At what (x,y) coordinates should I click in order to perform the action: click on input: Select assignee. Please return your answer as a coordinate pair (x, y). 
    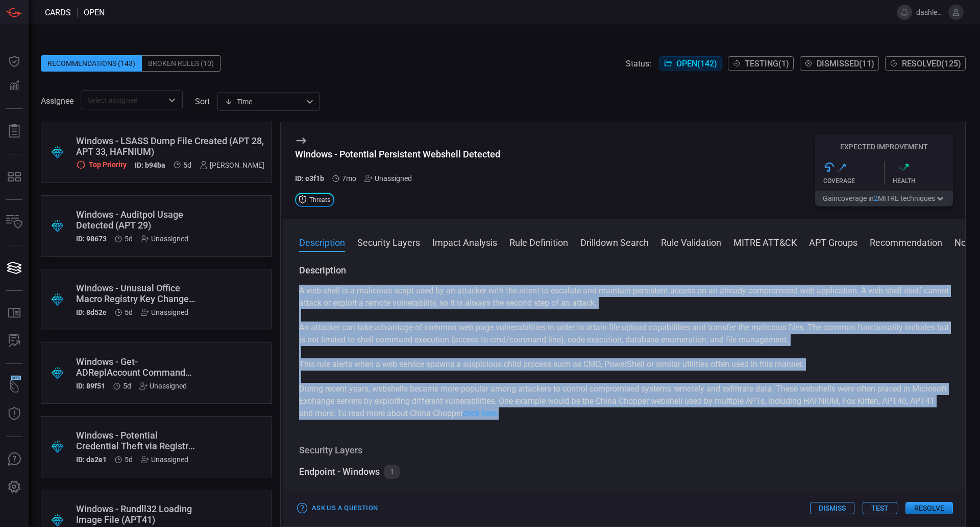
    Looking at the image, I should click on (123, 99).